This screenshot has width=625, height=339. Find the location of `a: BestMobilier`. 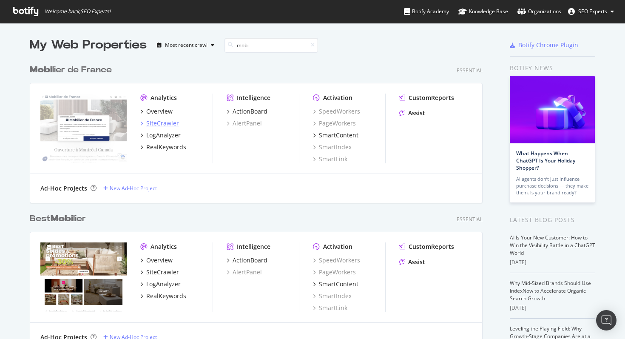

a: BestMobilier is located at coordinates (60, 219).